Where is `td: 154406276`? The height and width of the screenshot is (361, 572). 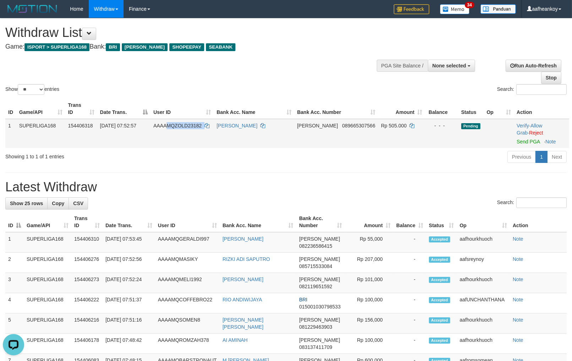
td: 154406276 is located at coordinates (87, 263).